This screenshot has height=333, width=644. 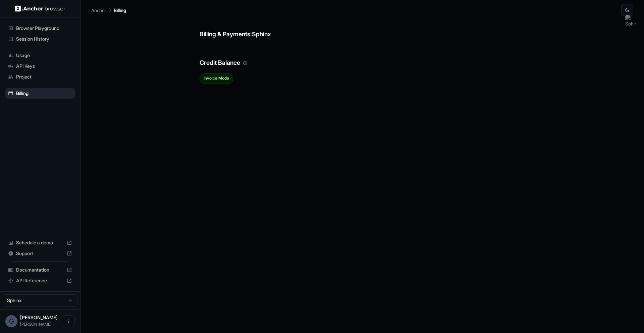 What do you see at coordinates (44, 66) in the screenshot?
I see `span: API Keys` at bounding box center [44, 66].